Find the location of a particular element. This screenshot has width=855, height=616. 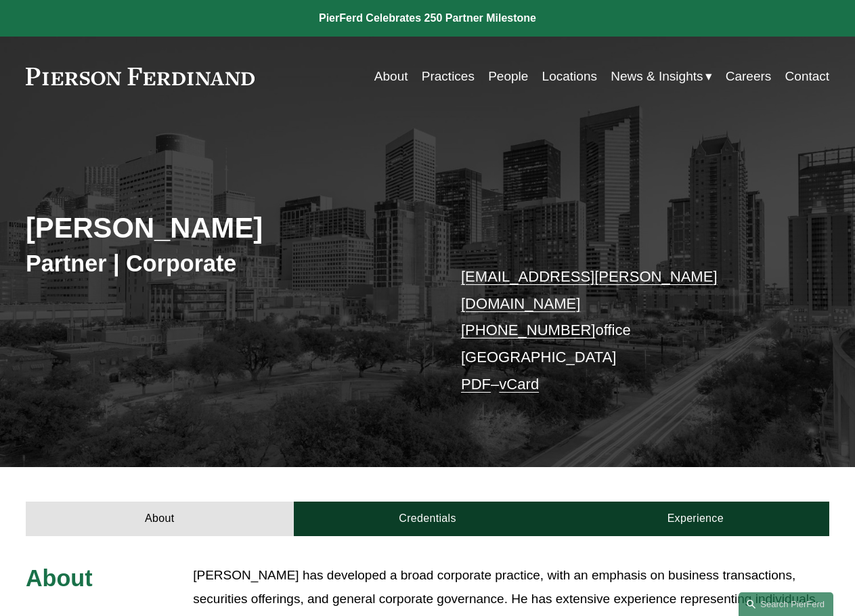

a: People is located at coordinates (508, 76).